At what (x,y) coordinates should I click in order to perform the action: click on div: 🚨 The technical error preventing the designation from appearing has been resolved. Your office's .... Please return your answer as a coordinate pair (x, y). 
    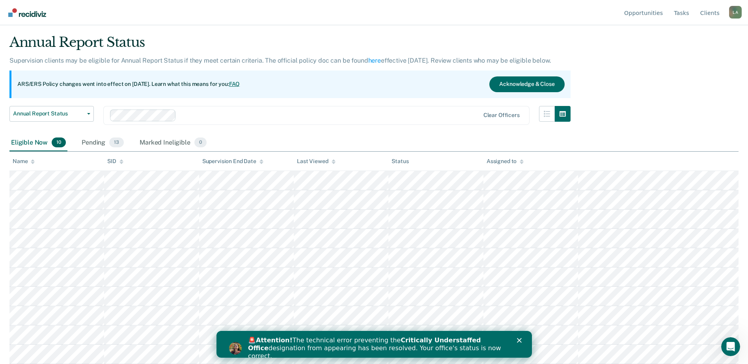
    Looking at the image, I should click on (161, 17).